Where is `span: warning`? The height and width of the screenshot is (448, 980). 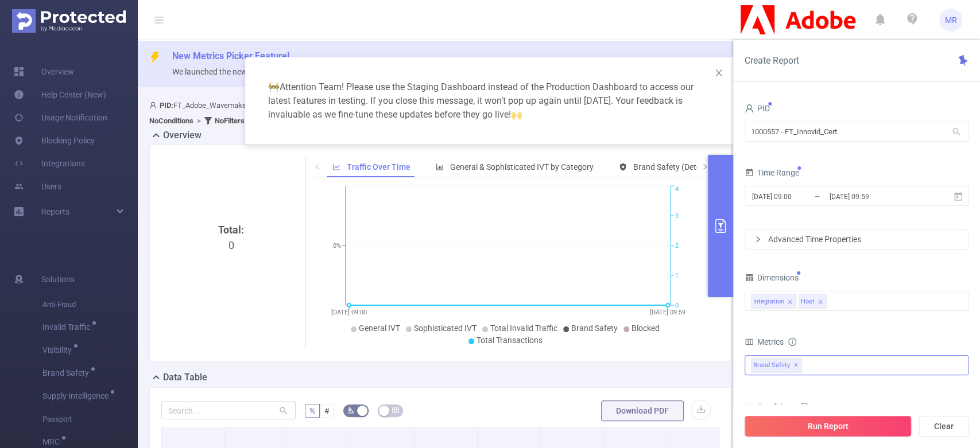
span: warning is located at coordinates (274, 86).